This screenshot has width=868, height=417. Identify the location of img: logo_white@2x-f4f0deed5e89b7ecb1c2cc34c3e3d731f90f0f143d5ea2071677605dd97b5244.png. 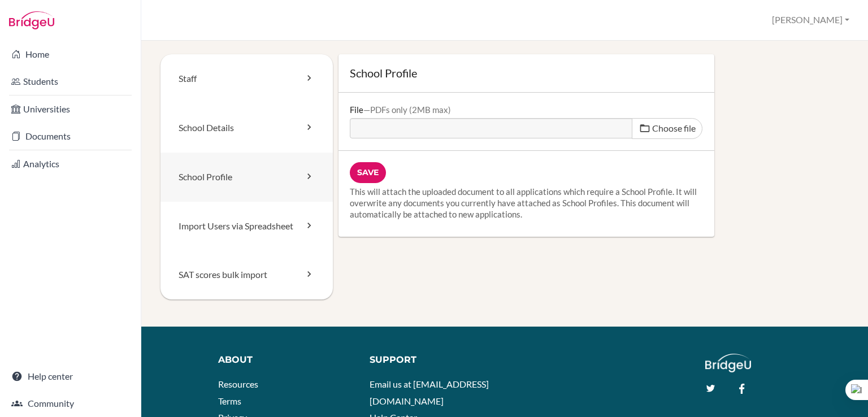
(728, 362).